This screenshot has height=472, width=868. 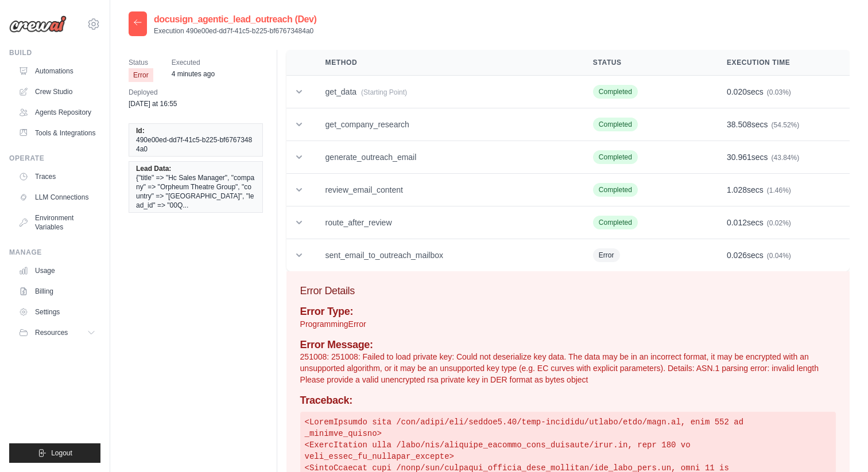 I want to click on p: Execution 490e00ed-dd7f-41c5-b225-bf67673484a0, so click(x=234, y=31).